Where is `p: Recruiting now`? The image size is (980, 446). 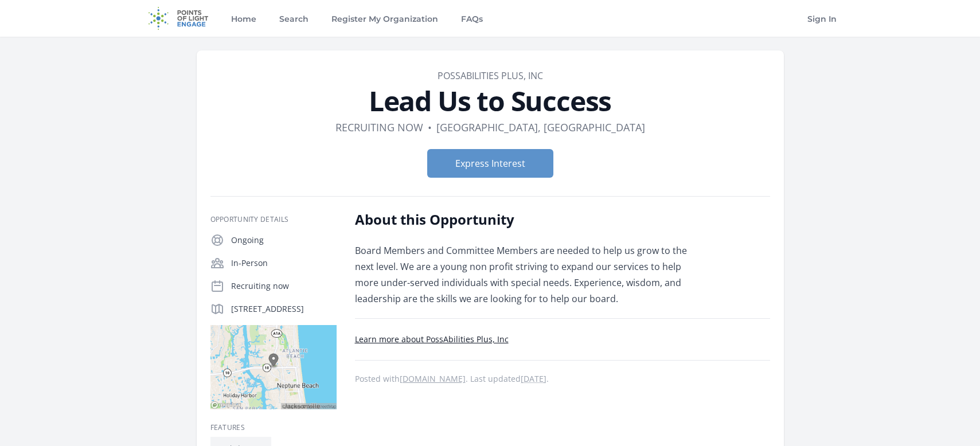
p: Recruiting now is located at coordinates (284, 286).